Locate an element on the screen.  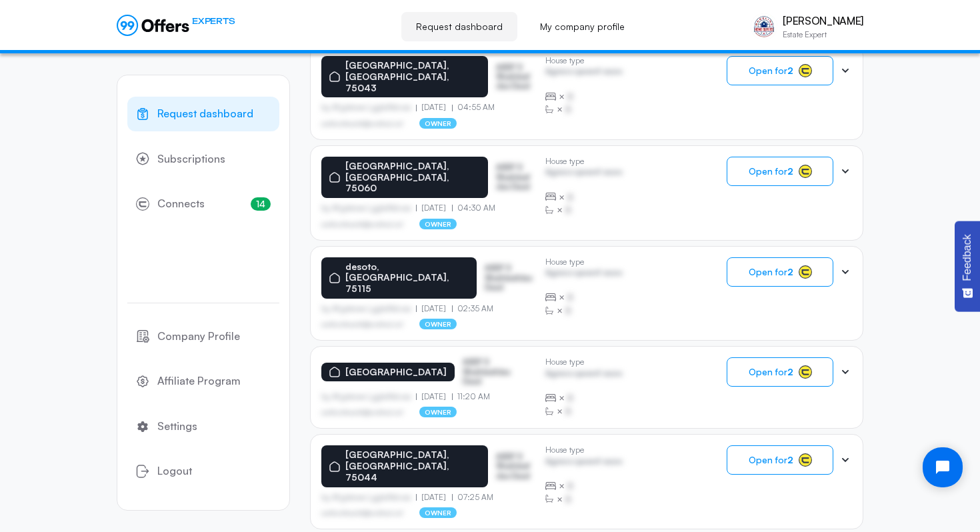
p: 02:35 AM is located at coordinates (473, 309).